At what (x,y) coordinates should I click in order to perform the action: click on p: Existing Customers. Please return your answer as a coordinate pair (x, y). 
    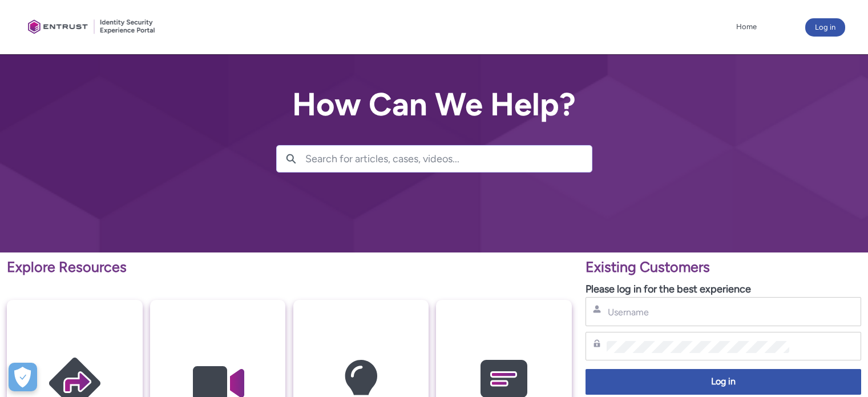
    Looking at the image, I should click on (723, 268).